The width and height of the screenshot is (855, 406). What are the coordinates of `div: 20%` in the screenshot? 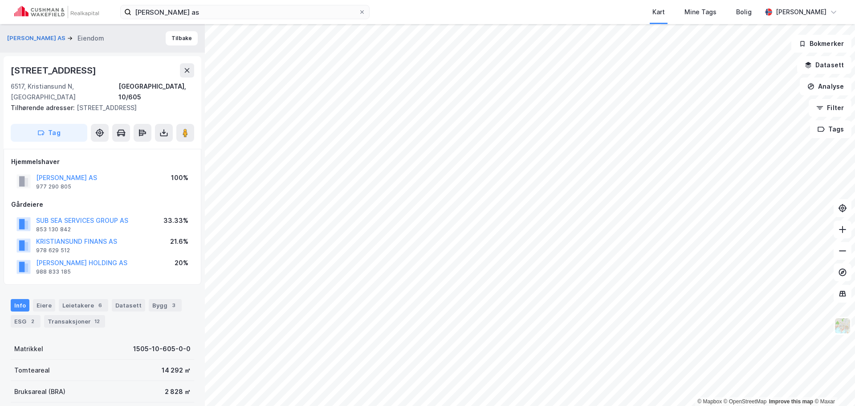 It's located at (181, 263).